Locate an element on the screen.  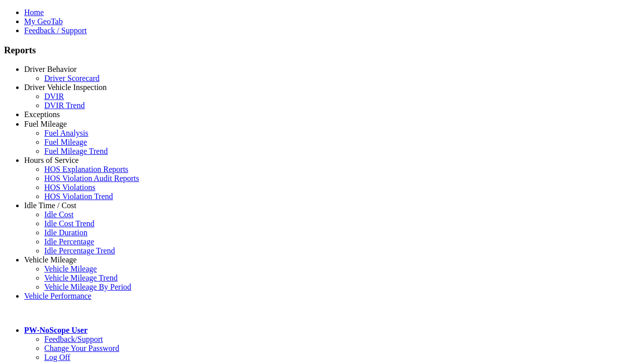
a: DVIR Trend is located at coordinates (64, 105).